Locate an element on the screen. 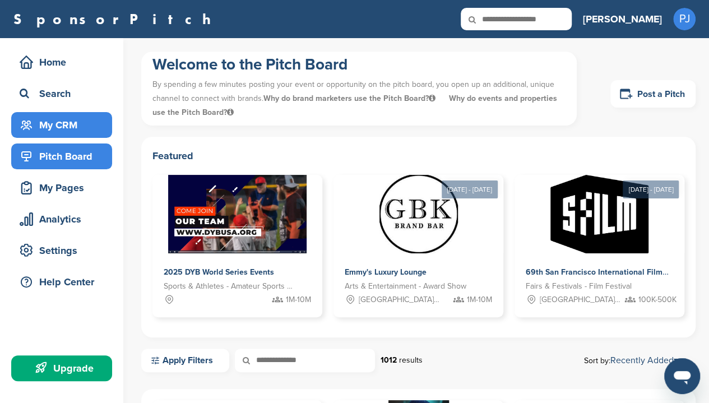 The width and height of the screenshot is (709, 403). div: Analytics is located at coordinates (64, 219).